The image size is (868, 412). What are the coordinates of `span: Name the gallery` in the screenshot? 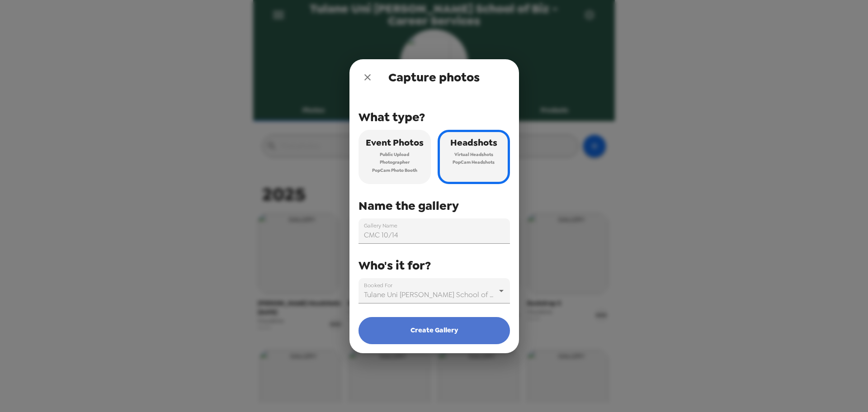 It's located at (409, 206).